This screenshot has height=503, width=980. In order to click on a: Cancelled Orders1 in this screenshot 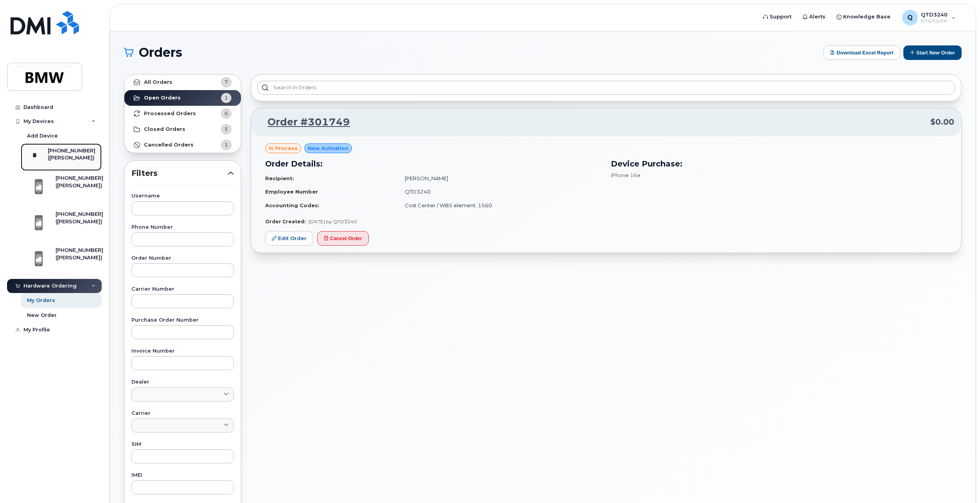, I will do `click(183, 144)`.